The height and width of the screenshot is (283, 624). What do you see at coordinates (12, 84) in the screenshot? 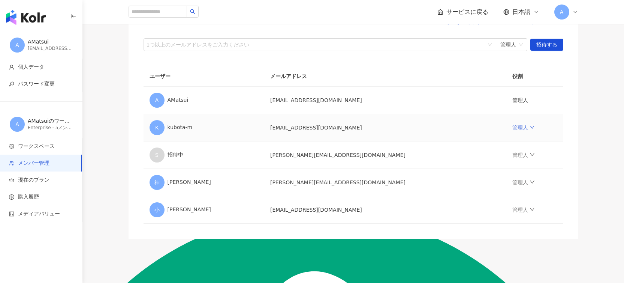
I see `span: key` at bounding box center [12, 84].